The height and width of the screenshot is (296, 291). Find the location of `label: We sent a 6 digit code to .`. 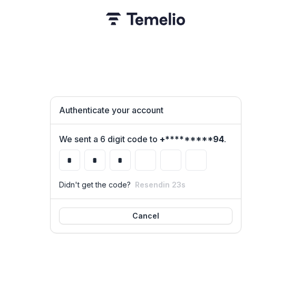

label: We sent a 6 digit code to . is located at coordinates (142, 139).